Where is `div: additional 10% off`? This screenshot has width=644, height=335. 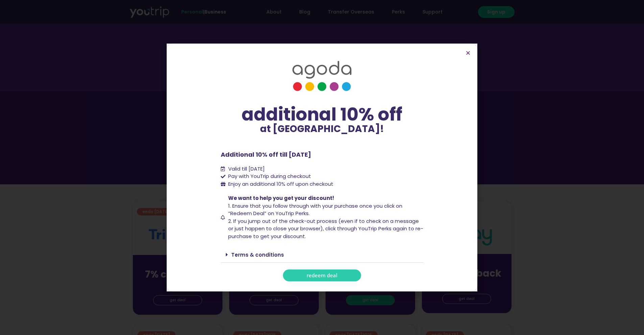 div: additional 10% off is located at coordinates (322, 114).